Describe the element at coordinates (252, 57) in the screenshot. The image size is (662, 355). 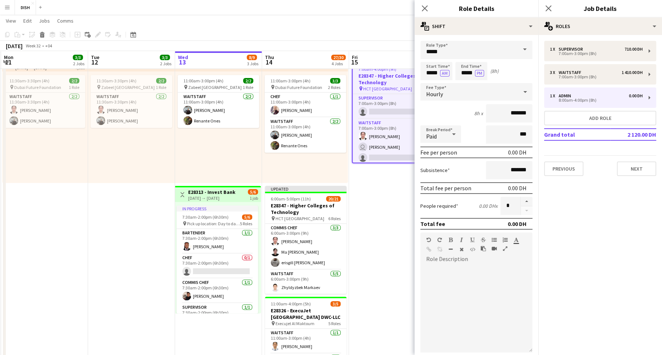
I see `span: 8/9` at that location.